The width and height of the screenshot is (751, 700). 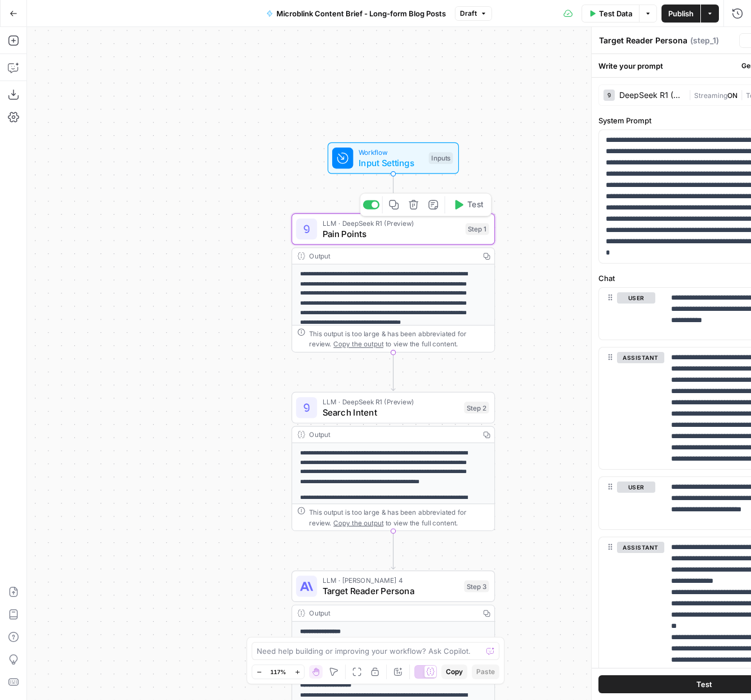 I want to click on span: Input Settings, so click(x=391, y=162).